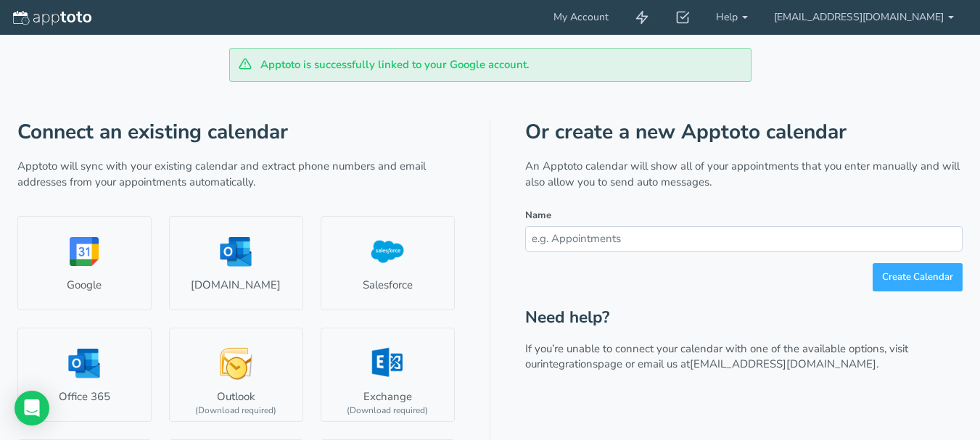 This screenshot has width=980, height=440. What do you see at coordinates (743, 132) in the screenshot?
I see `h1: Or create a new Apptoto calendar` at bounding box center [743, 132].